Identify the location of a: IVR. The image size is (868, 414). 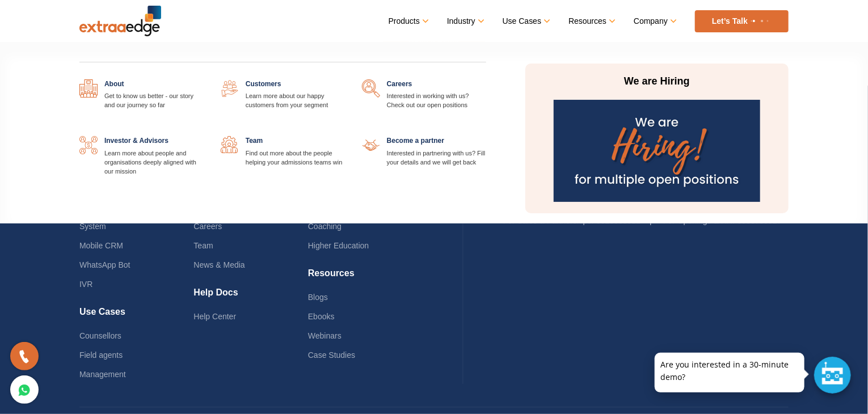
(86, 284).